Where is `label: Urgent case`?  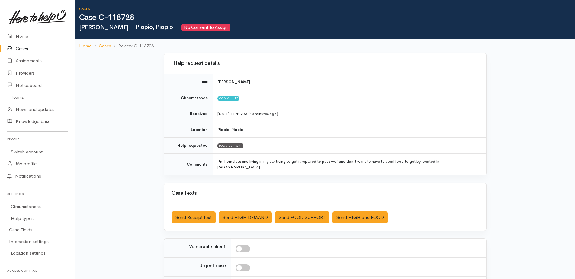
label: Urgent case is located at coordinates (213, 266).